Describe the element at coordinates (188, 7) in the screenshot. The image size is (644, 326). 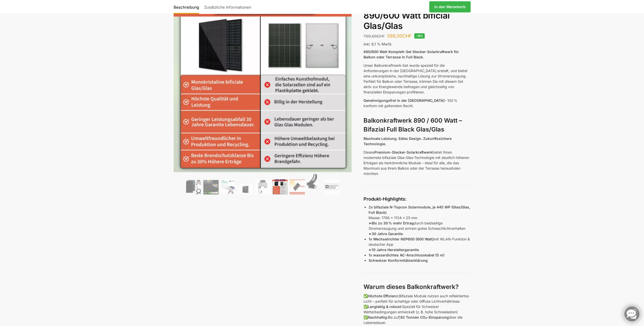
I see `a: Beschreibung` at that location.